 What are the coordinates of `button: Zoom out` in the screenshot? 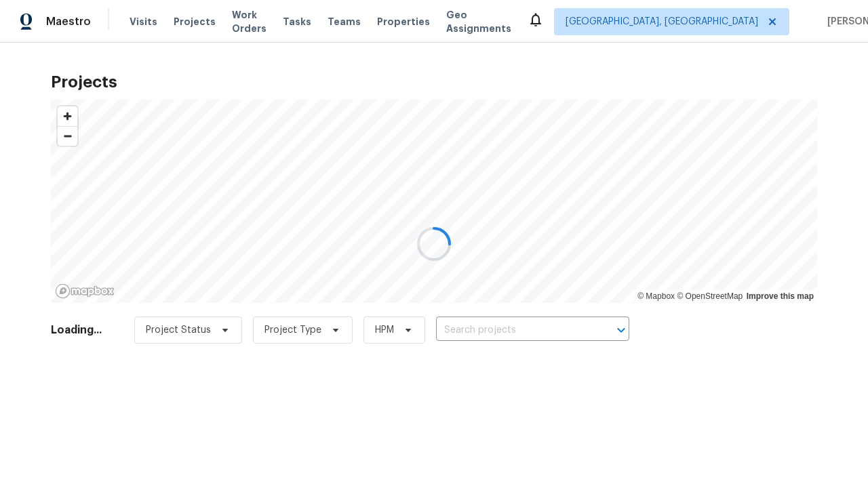 It's located at (67, 136).